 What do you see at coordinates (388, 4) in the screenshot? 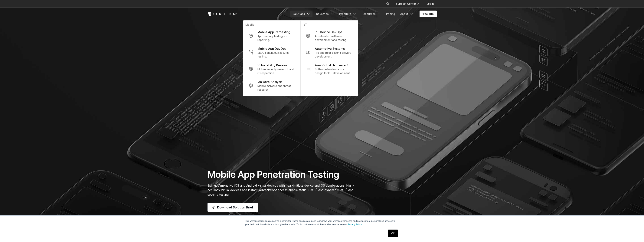
I see `button: Search` at bounding box center [388, 4].